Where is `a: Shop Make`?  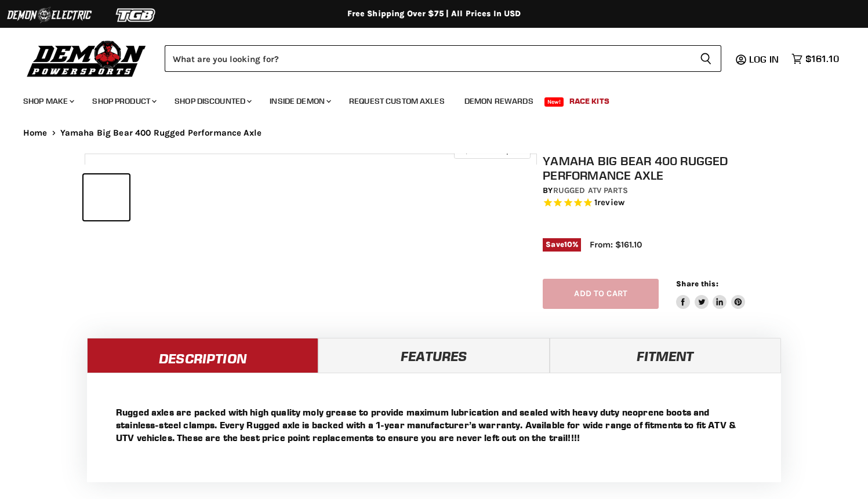
a: Shop Make is located at coordinates (48, 101).